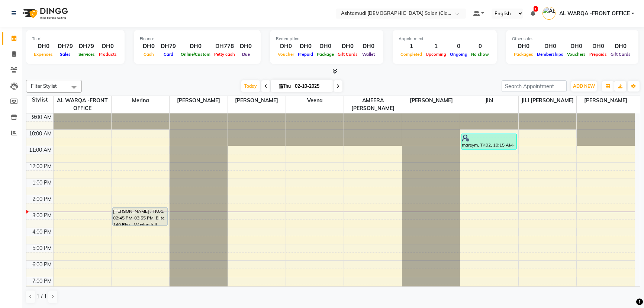 The width and height of the screenshot is (644, 308). What do you see at coordinates (225, 46) in the screenshot?
I see `div: DH778` at bounding box center [225, 46].